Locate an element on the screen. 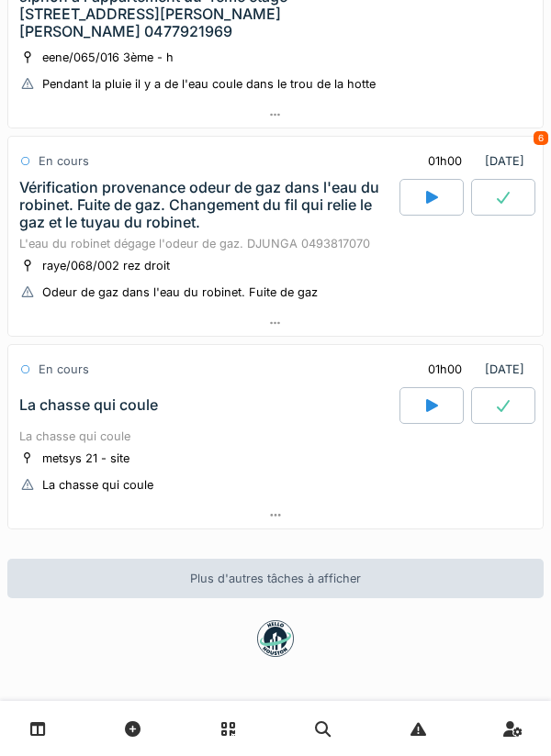 The image size is (551, 756). div: Plus d'autres tâches à afficher is located at coordinates (276, 578).